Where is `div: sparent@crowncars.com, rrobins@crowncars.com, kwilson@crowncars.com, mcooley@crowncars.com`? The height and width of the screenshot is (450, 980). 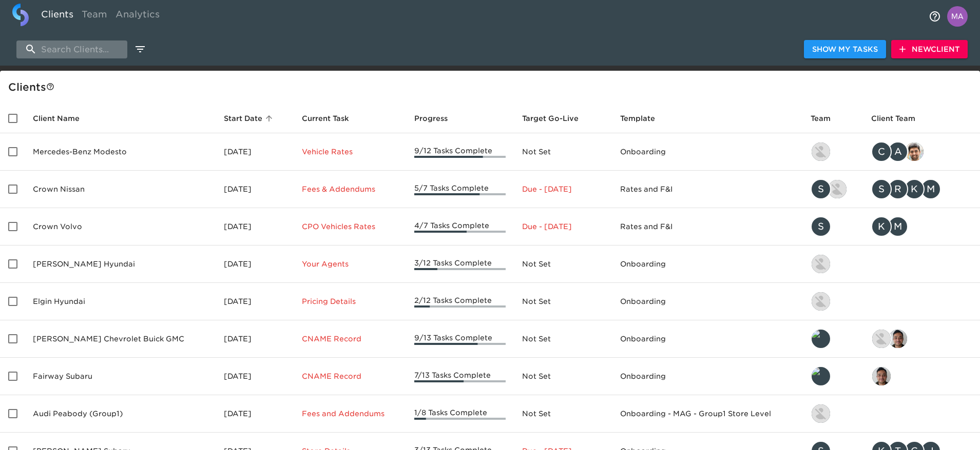 div: sparent@crowncars.com, rrobins@crowncars.com, kwilson@crowncars.com, mcooley@crowncars.com is located at coordinates (921, 190).